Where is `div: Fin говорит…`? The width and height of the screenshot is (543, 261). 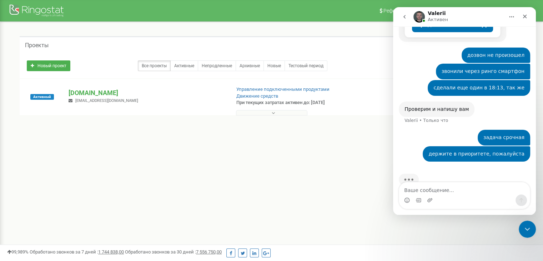
div: Fin говорит… is located at coordinates (71, 20).